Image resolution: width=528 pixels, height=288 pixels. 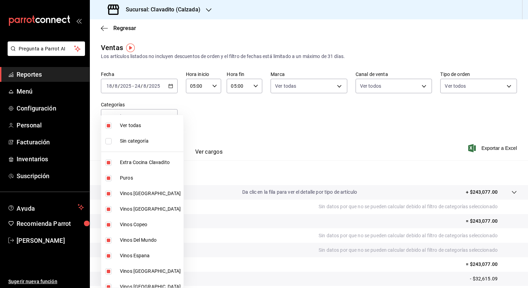 I want to click on span: Vinos Espana, so click(x=150, y=256).